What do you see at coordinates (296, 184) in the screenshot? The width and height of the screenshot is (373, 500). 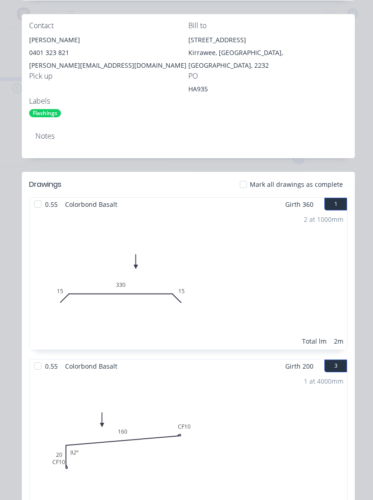 I see `span: Mark all drawings as complete` at bounding box center [296, 184].